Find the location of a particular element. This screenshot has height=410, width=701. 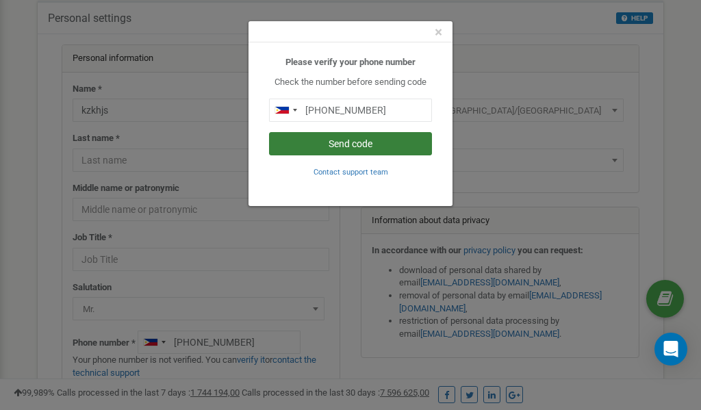

a: Contact support team is located at coordinates (351, 171).